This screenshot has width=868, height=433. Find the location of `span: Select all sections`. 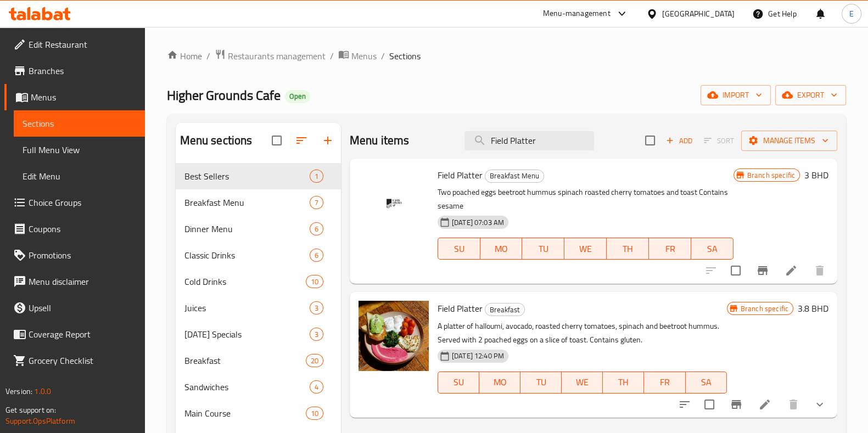

span: Select all sections is located at coordinates (276, 141).